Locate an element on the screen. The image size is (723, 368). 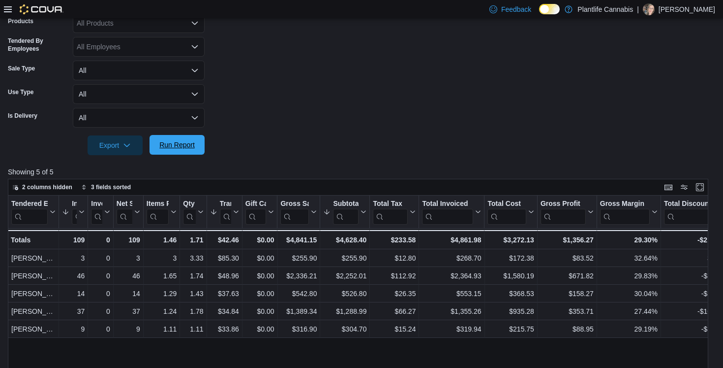
div: $83.52 is located at coordinates (567, 258).